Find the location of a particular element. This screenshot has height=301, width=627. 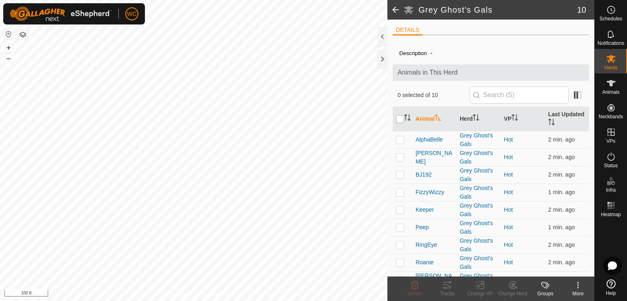

img: Gallagher Logo is located at coordinates (61, 14).